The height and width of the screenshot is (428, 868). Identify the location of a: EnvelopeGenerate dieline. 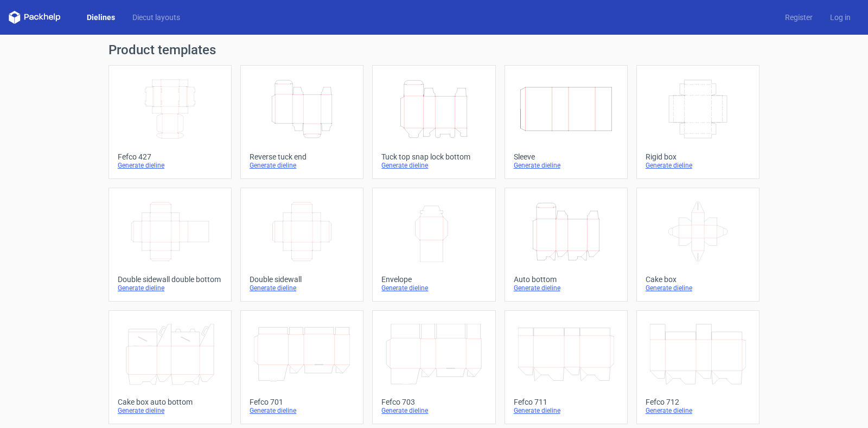
(434, 245).